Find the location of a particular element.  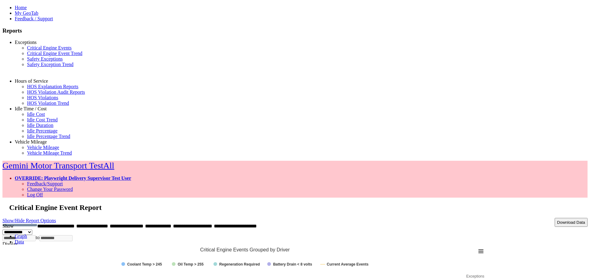

a: HOS Violation Audit Reports is located at coordinates (56, 92).